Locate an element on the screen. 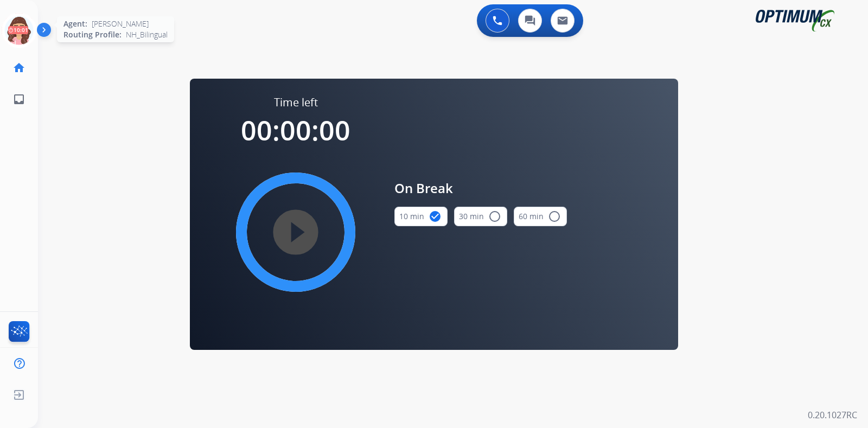 The height and width of the screenshot is (428, 868). span: On Break is located at coordinates (481, 188).